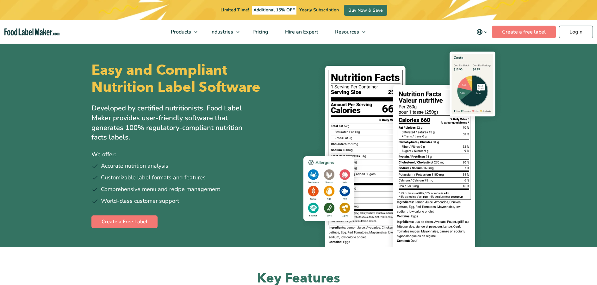 Image resolution: width=597 pixels, height=285 pixels. What do you see at coordinates (576, 32) in the screenshot?
I see `a: Login` at bounding box center [576, 32].